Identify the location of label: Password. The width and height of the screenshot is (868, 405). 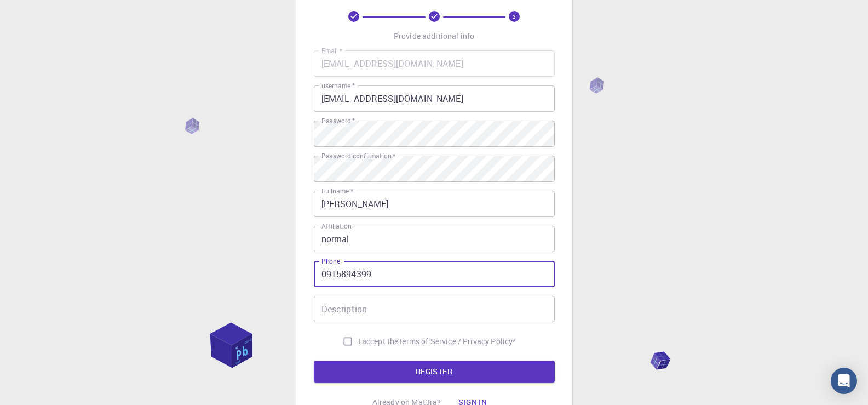
(338, 120).